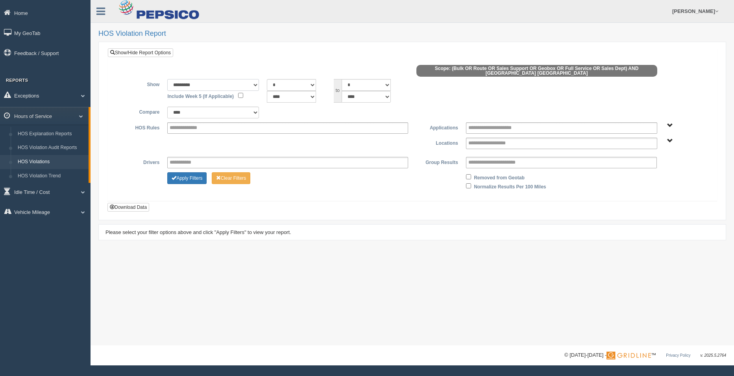 The height and width of the screenshot is (376, 734). Describe the element at coordinates (51, 162) in the screenshot. I see `a: HOS Violations` at that location.